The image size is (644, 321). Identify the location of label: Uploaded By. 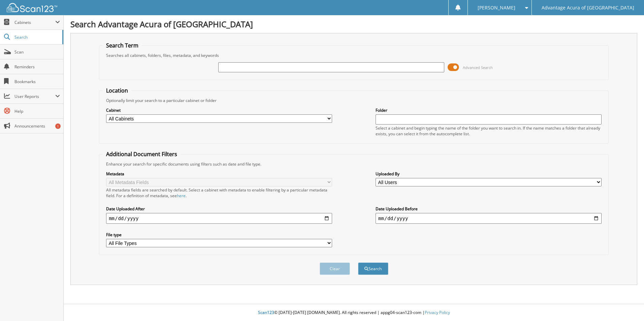
(488, 173).